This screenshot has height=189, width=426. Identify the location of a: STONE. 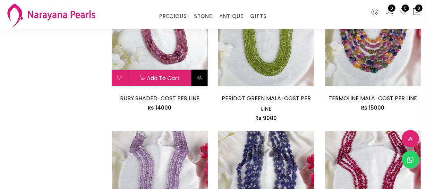
(203, 16).